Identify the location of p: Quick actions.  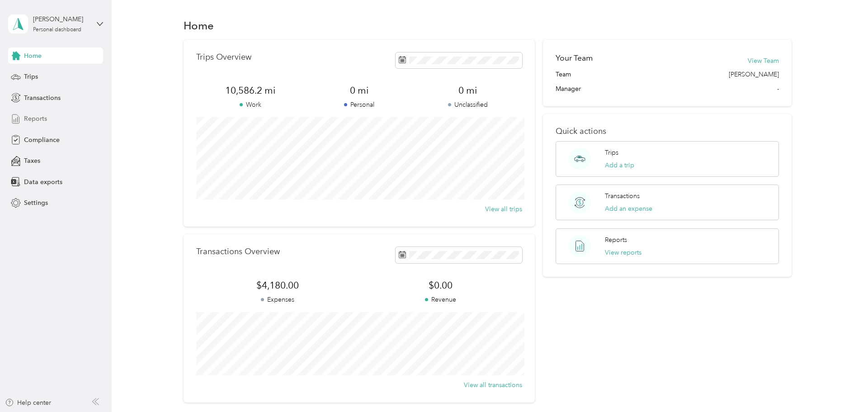
(667, 131).